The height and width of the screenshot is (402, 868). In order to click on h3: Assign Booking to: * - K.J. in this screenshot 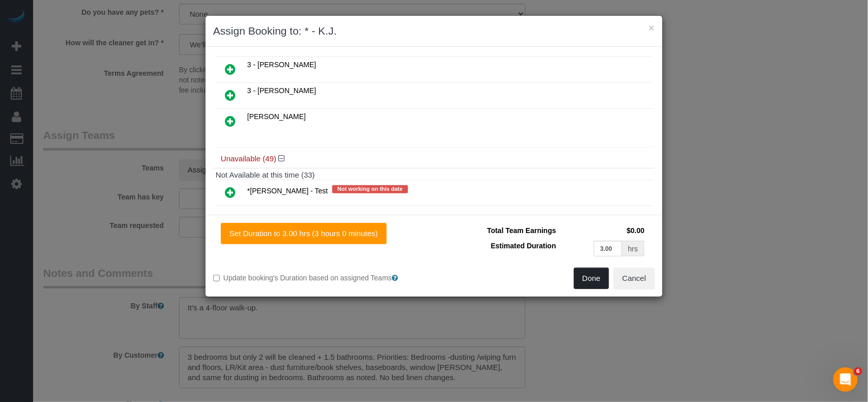, I will do `click(434, 31)`.